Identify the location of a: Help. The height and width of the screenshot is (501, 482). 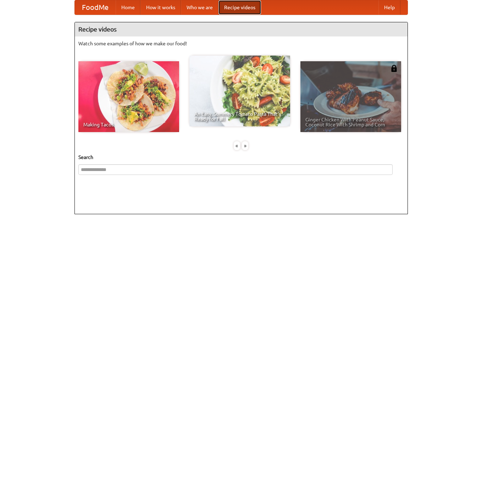
(389, 7).